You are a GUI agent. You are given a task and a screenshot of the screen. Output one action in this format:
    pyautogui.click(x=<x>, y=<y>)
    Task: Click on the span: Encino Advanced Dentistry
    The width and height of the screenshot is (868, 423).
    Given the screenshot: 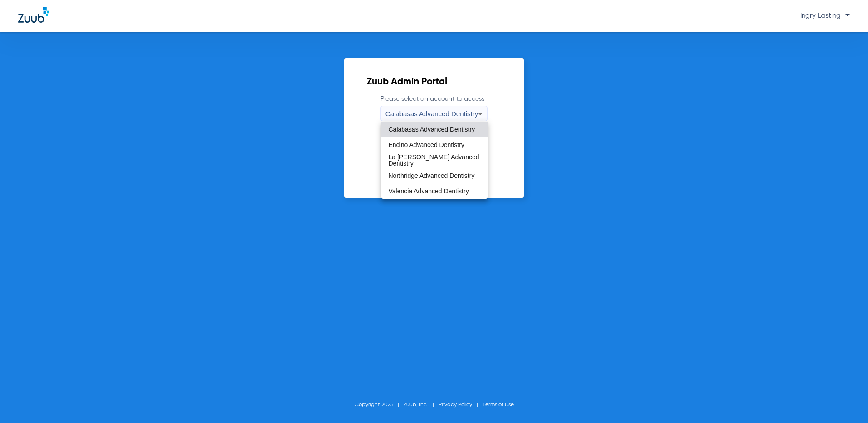 What is the action you would take?
    pyautogui.click(x=427, y=145)
    